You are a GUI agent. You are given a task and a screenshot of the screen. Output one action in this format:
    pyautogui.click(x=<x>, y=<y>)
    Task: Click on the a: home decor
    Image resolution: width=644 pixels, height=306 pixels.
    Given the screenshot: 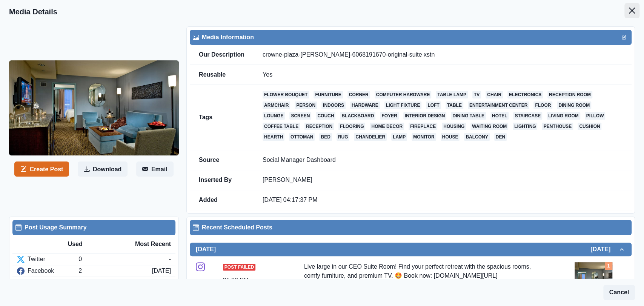 What is the action you would take?
    pyautogui.click(x=387, y=126)
    